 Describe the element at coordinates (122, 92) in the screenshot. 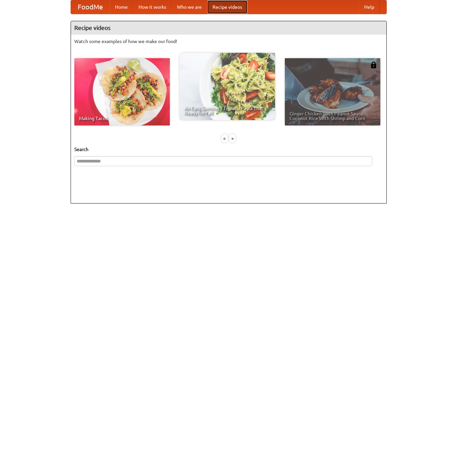

I see `a: Making Tacos` at that location.